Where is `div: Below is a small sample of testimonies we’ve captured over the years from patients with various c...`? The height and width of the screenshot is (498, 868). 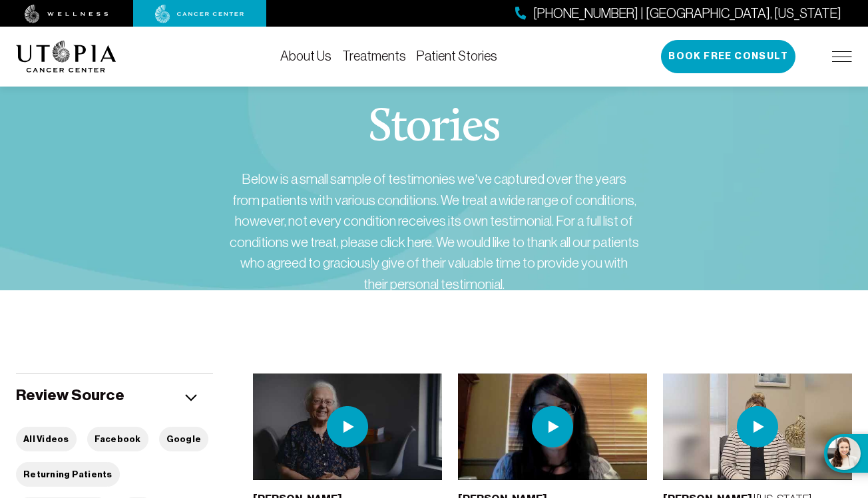 div: Below is a small sample of testimonies we’ve captured over the years from patients with various c... is located at coordinates (434, 231).